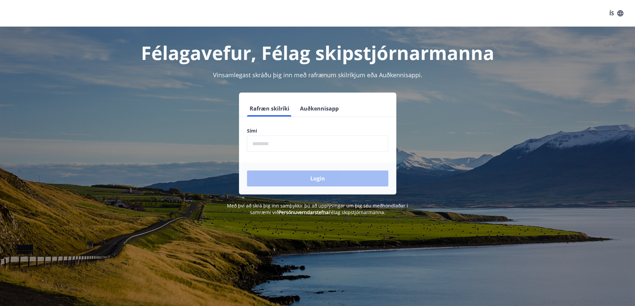 This screenshot has height=306, width=635. What do you see at coordinates (304, 212) in the screenshot?
I see `a: Persónuverndarstefna` at bounding box center [304, 212].